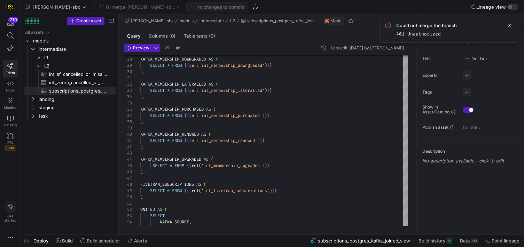  Describe the element at coordinates (70, 74) in the screenshot. I see `a: int_sf_cancelled_or_missing_check​​​​​​​​​​` at that location.